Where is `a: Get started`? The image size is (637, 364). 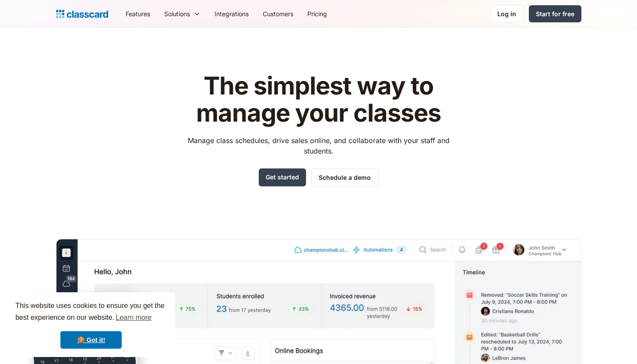 a: Get started is located at coordinates (282, 177).